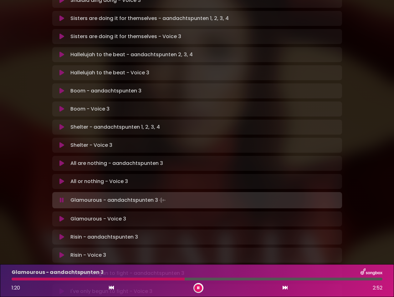 This screenshot has width=394, height=297. What do you see at coordinates (106, 91) in the screenshot?
I see `p: Boom - aandachtspunten 3` at bounding box center [106, 91].